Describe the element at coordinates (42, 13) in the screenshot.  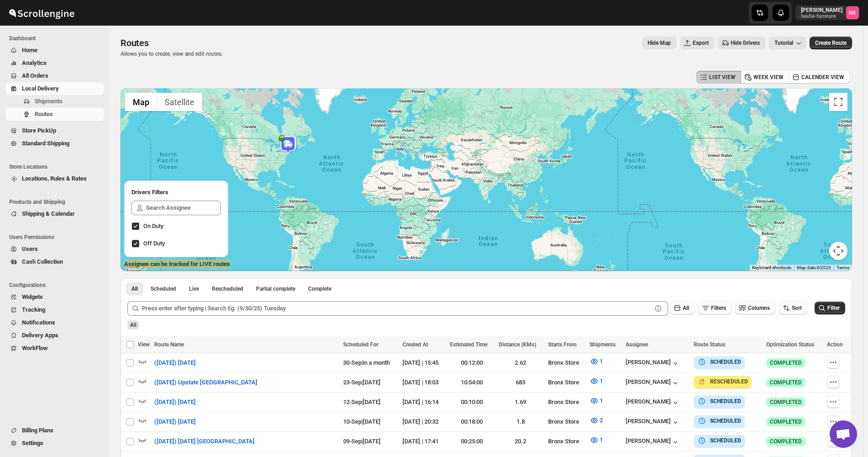
I see `img: ScrollEngine` at that location.